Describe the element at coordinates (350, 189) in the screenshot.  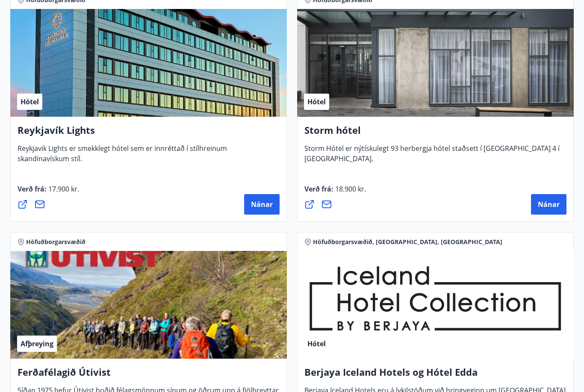
I see `span: 18.900 kr.` at that location.